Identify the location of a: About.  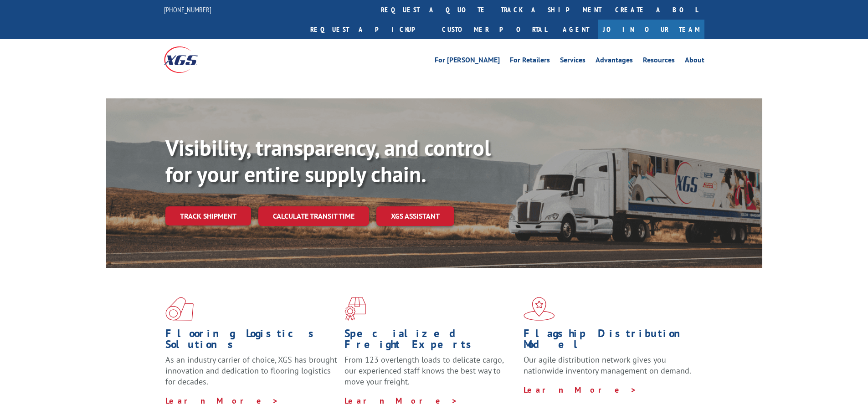
(694, 61).